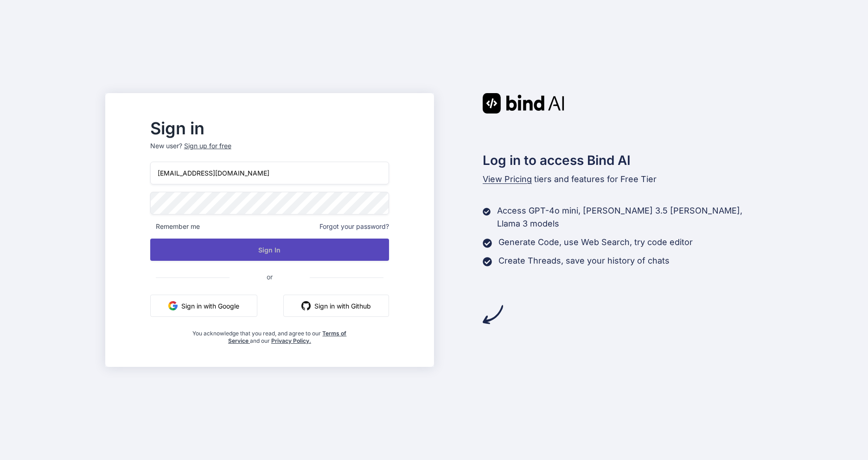 The width and height of the screenshot is (868, 460). I want to click on span: View Pricing, so click(507, 179).